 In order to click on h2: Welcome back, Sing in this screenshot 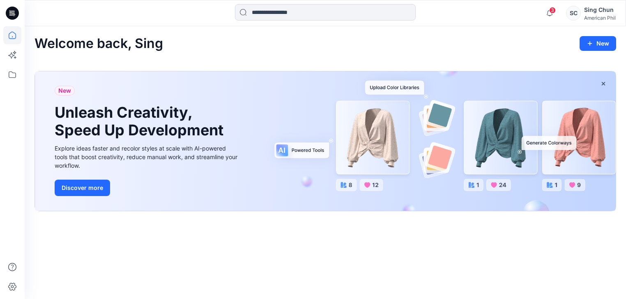, I will do `click(99, 44)`.